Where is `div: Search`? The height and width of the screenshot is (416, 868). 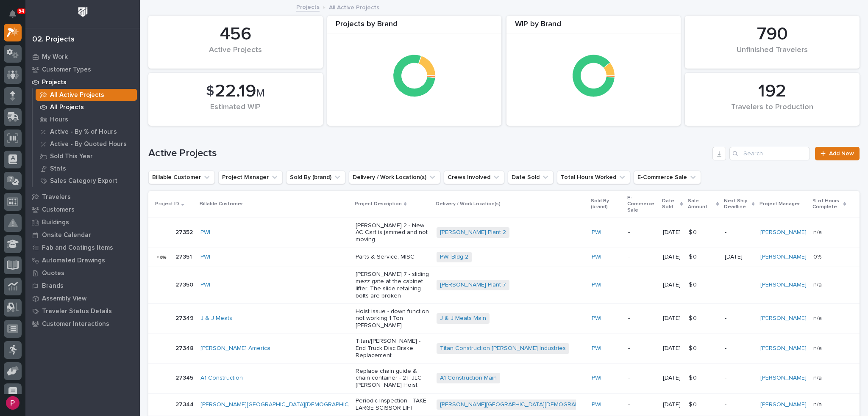 div: Search is located at coordinates (770, 154).